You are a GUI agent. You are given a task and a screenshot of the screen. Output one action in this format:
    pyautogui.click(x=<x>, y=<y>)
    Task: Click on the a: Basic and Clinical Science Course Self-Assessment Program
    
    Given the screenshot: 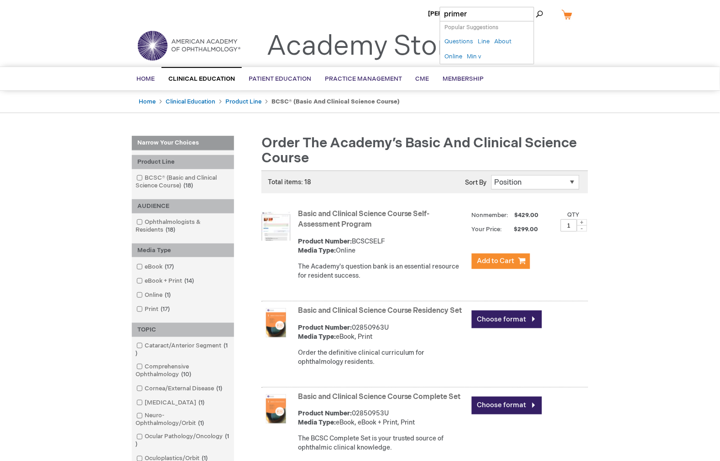 What is the action you would take?
    pyautogui.click(x=363, y=219)
    